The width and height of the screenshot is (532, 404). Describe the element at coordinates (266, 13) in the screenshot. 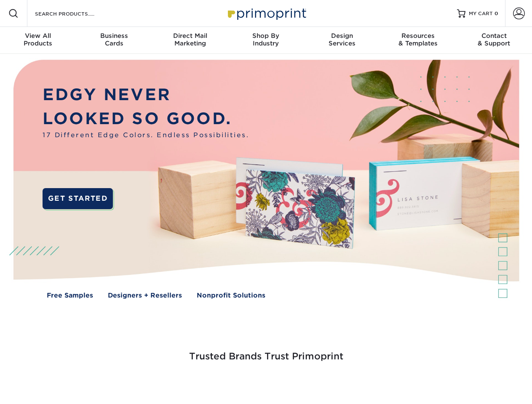

I see `img: Primoprint` at that location.